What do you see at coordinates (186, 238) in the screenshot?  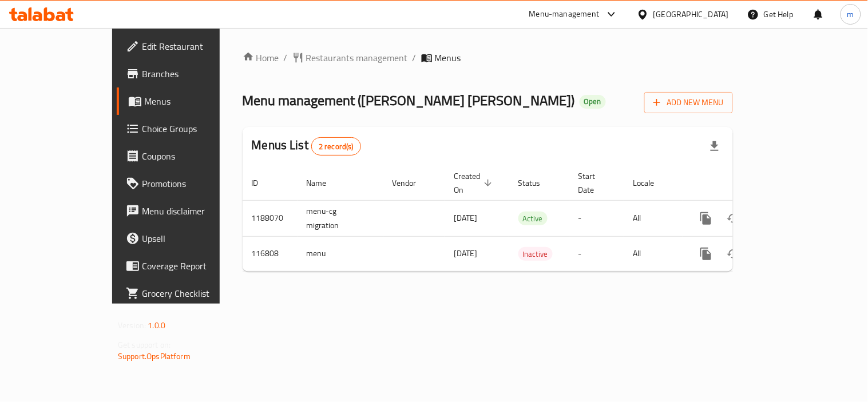 I see `a: Upsell` at bounding box center [186, 238].